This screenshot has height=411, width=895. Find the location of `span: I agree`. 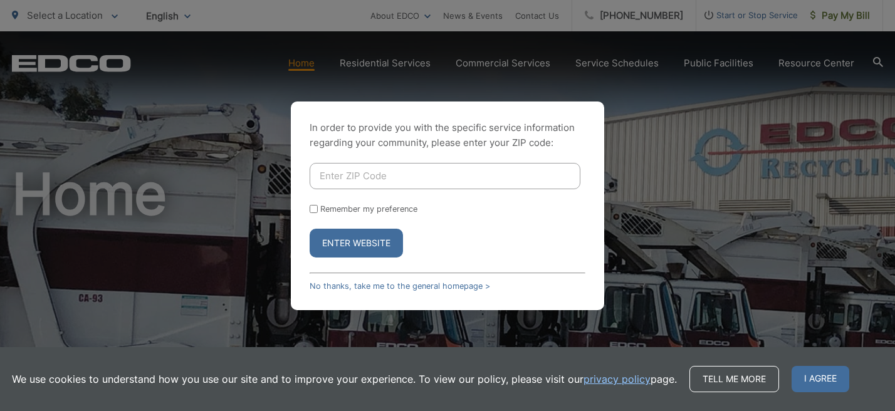

span: I agree is located at coordinates (820, 379).